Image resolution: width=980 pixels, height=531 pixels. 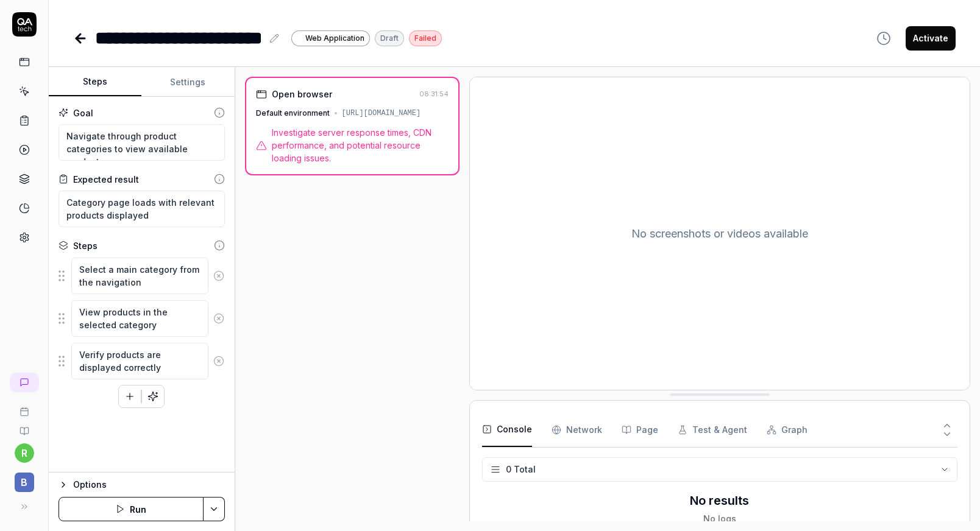 What do you see at coordinates (86, 245) in the screenshot?
I see `div: Steps` at bounding box center [86, 245].